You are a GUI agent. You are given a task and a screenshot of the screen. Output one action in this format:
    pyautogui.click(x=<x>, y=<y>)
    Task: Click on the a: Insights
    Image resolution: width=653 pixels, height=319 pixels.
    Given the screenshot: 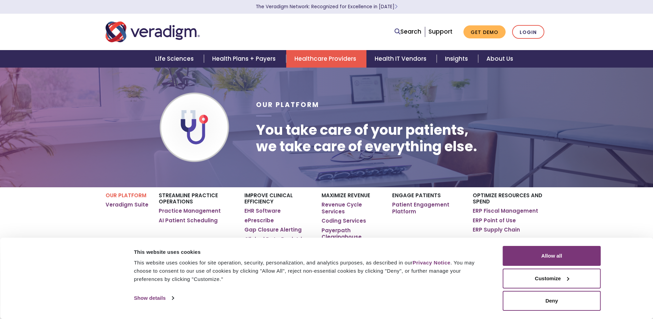 What is the action you would take?
    pyautogui.click(x=458, y=59)
    